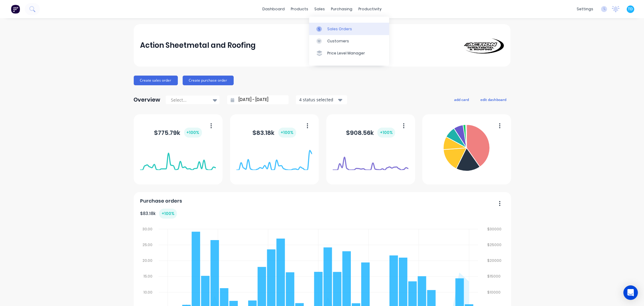 This screenshot has width=644, height=306. Describe the element at coordinates (338, 41) in the screenshot. I see `div: Customers` at that location.